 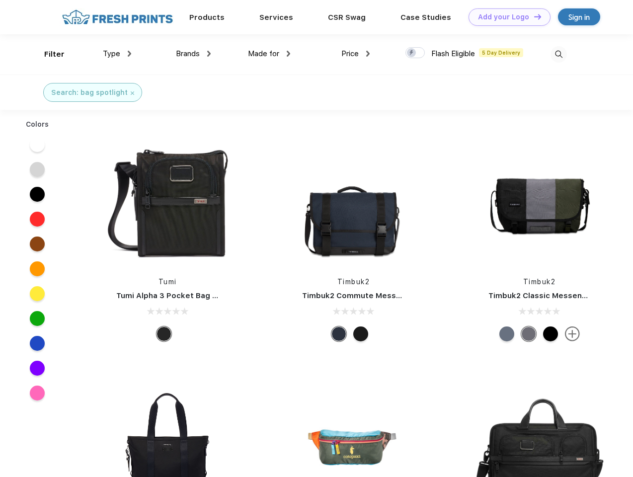 I want to click on a: Products, so click(x=207, y=17).